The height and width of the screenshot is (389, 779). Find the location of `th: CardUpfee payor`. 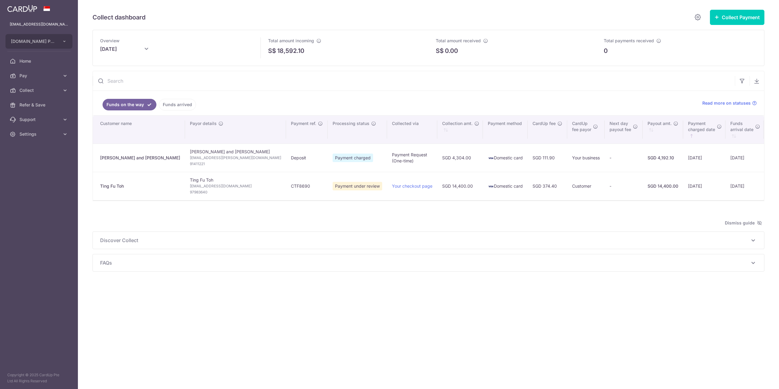

th: CardUpfee payor is located at coordinates (586, 130).